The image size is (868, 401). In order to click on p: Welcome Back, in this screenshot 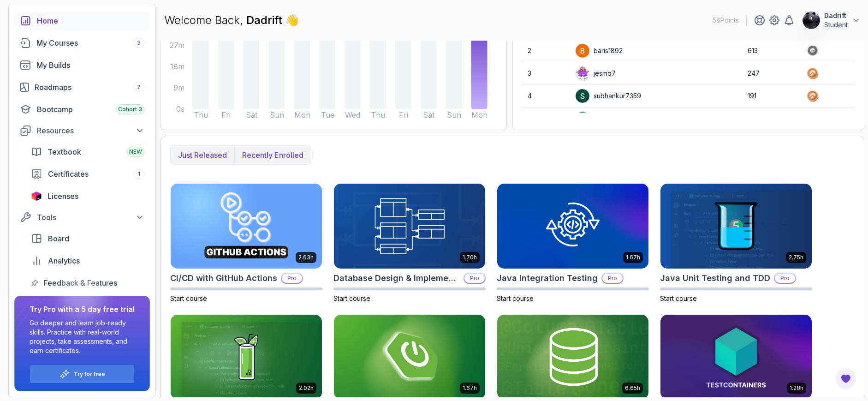, I will do `click(231, 20)`.